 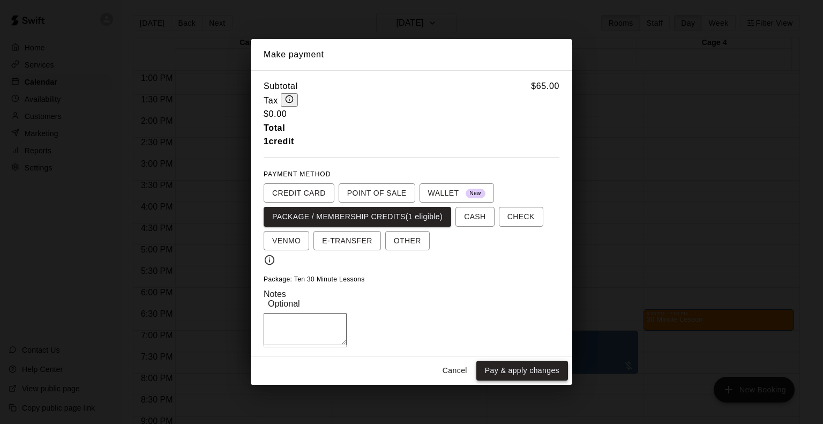 I want to click on button: OTHER, so click(x=407, y=241).